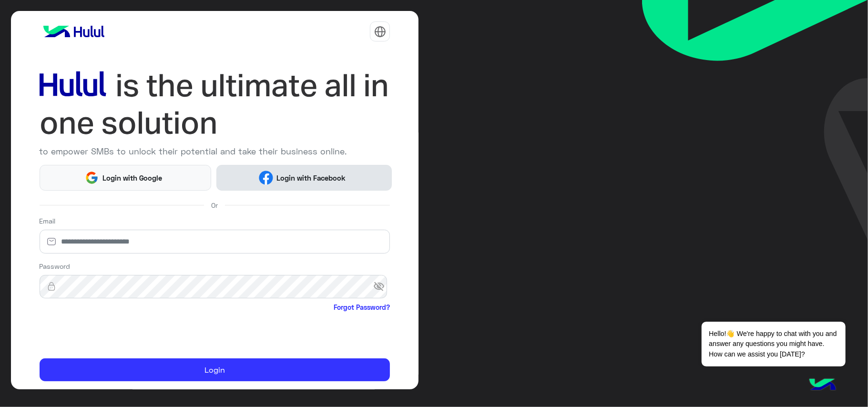  I want to click on img: lock, so click(52, 286).